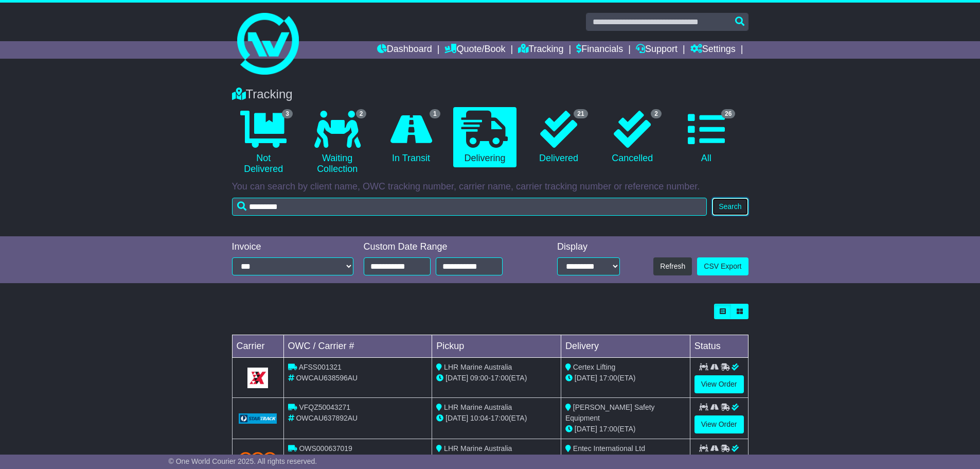 The image size is (980, 469). Describe the element at coordinates (722, 266) in the screenshot. I see `a: CSV Export` at that location.